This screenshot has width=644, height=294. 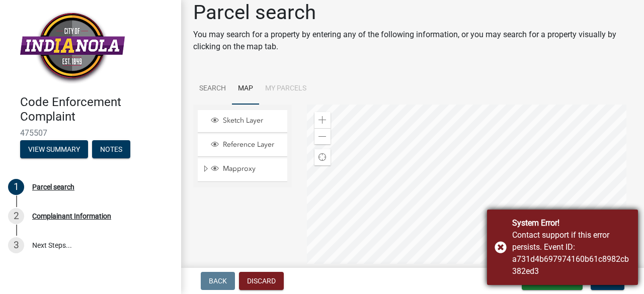 What do you see at coordinates (322, 136) in the screenshot?
I see `div: Zoom out` at bounding box center [322, 136].